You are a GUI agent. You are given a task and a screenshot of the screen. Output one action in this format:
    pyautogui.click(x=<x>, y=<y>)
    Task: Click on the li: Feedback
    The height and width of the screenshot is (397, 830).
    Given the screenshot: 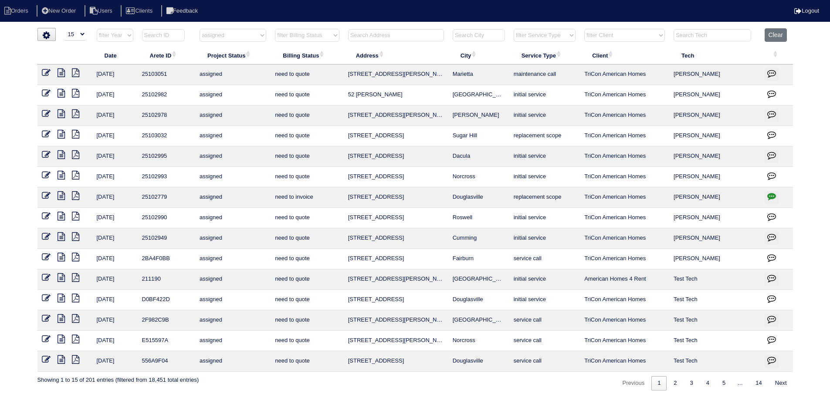 What is the action you would take?
    pyautogui.click(x=183, y=11)
    